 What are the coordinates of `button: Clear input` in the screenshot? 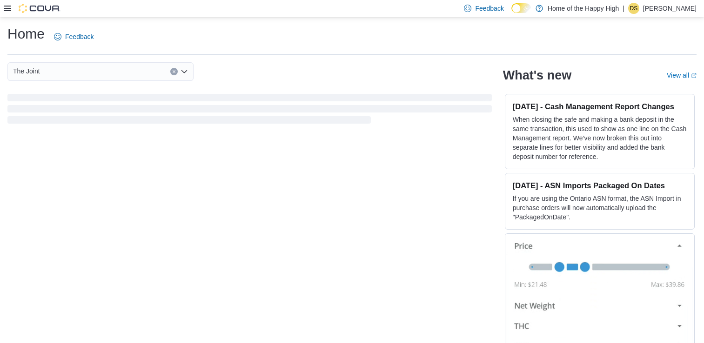 It's located at (174, 72).